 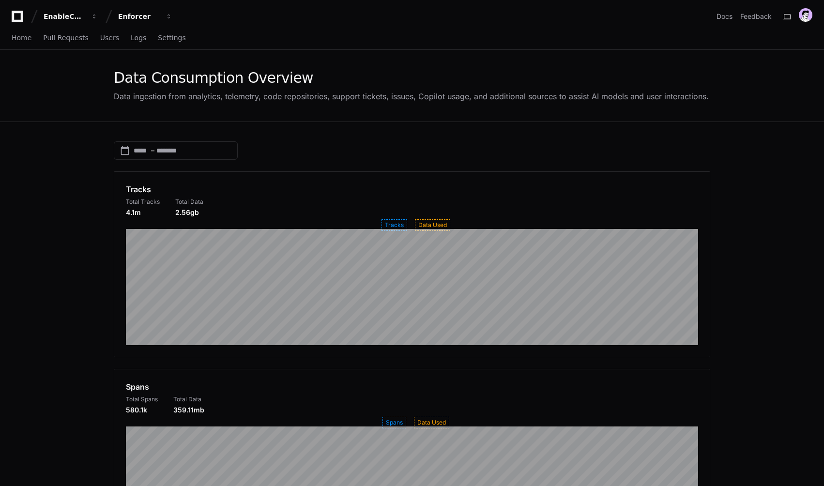 What do you see at coordinates (142, 399) in the screenshot?
I see `div: Total Spans` at bounding box center [142, 399].